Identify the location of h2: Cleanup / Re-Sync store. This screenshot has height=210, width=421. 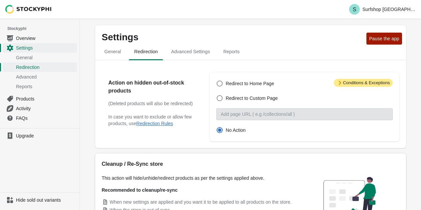
(202, 164).